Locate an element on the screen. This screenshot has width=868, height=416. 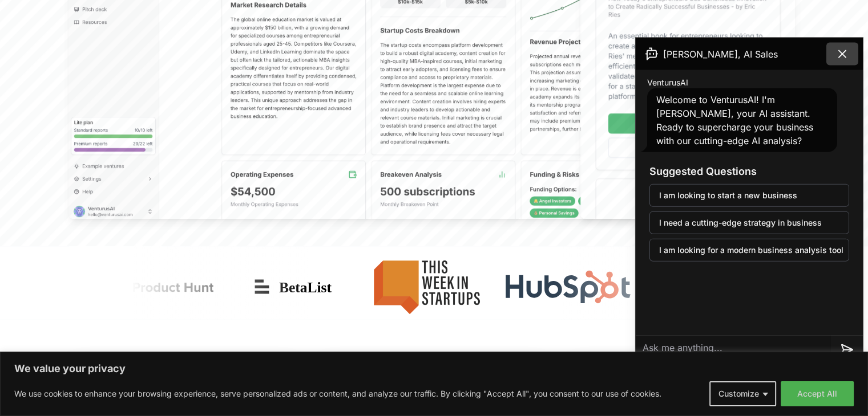
button: I am looking for a modern business analysis tool is located at coordinates (750, 250).